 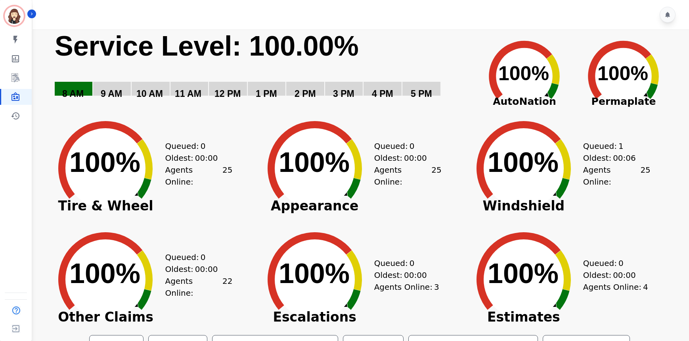 What do you see at coordinates (344, 94) in the screenshot?
I see `text: 3 PM` at bounding box center [344, 94].